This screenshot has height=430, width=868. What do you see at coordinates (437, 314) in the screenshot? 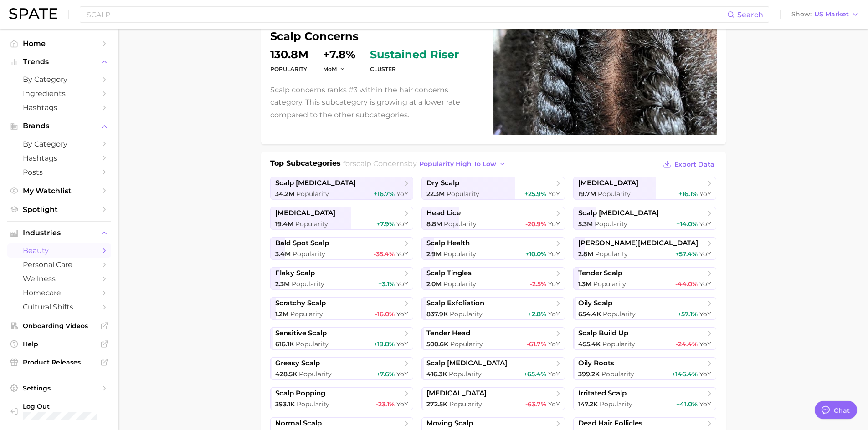
I see `span: 837.9k` at bounding box center [437, 314].